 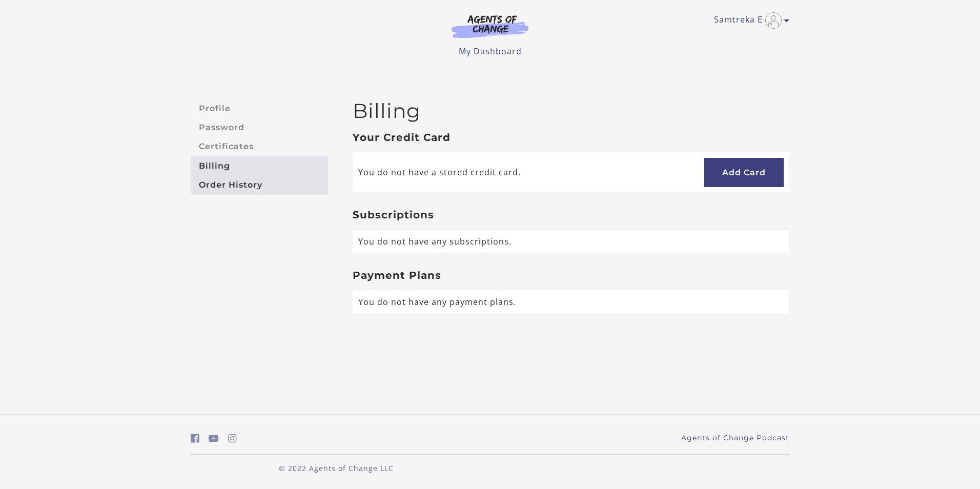 I want to click on i: https://www.facebook.com/groups/aswbtestprep (Open in a new window), so click(x=195, y=438).